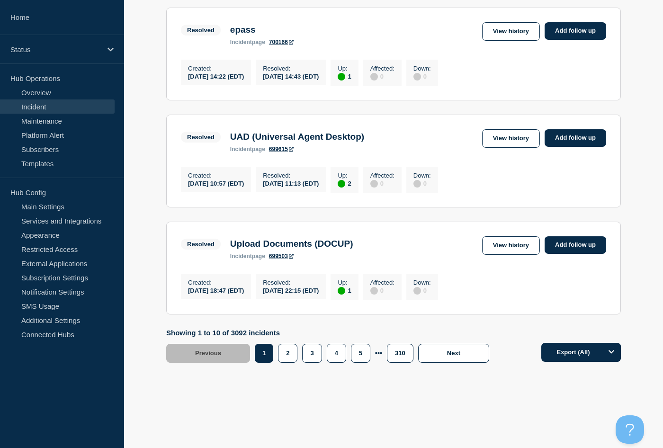 This screenshot has width=663, height=448. I want to click on a: 699503, so click(281, 256).